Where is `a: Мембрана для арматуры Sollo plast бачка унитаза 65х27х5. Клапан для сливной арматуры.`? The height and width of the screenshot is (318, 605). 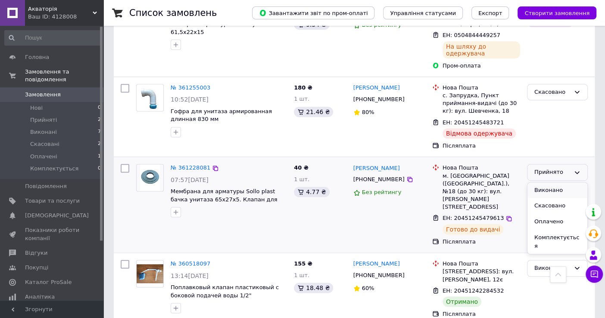
a: Мембрана для арматуры Sollo plast бачка унитаза 65х27х5. Клапан для сливной арматуры. is located at coordinates (224, 199).